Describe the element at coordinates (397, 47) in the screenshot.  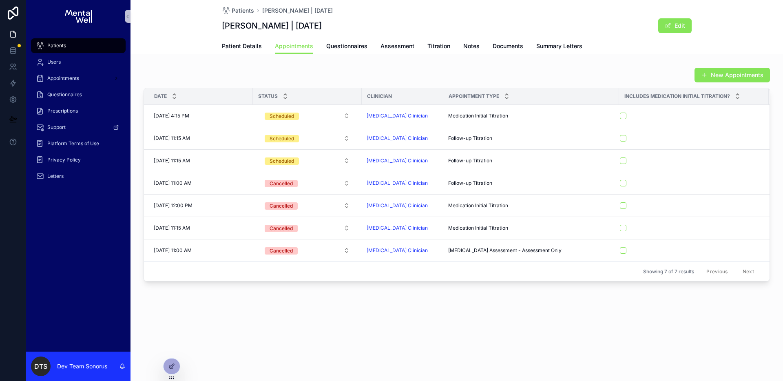
I see `a: Assessment` at that location.